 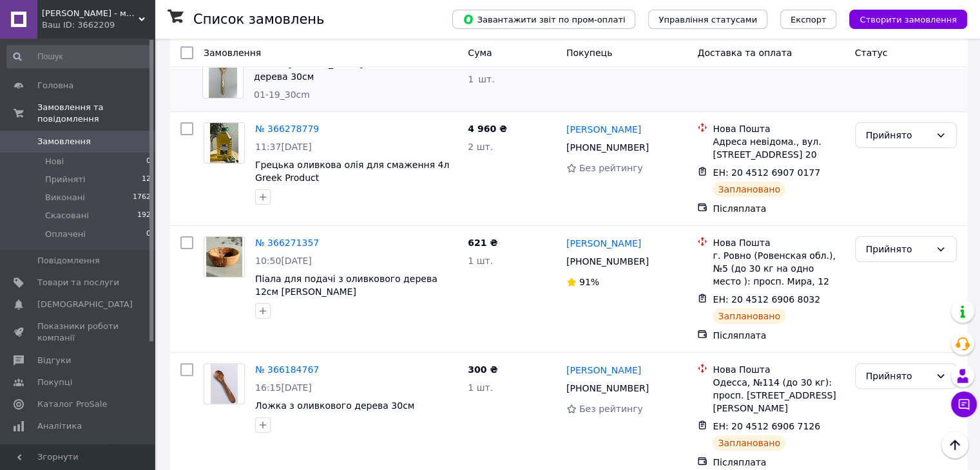 I want to click on a: № 366184767, so click(x=286, y=369).